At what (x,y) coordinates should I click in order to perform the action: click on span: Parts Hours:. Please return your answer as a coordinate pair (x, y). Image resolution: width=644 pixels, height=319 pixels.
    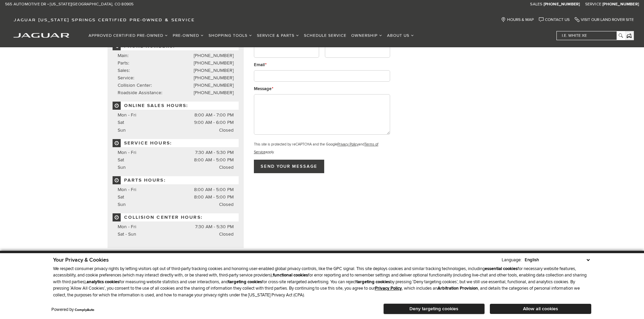
    Looking at the image, I should click on (175, 180).